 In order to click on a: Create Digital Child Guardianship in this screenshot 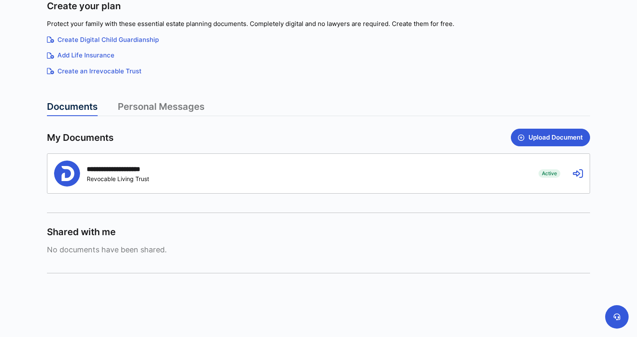, I will do `click(318, 40)`.